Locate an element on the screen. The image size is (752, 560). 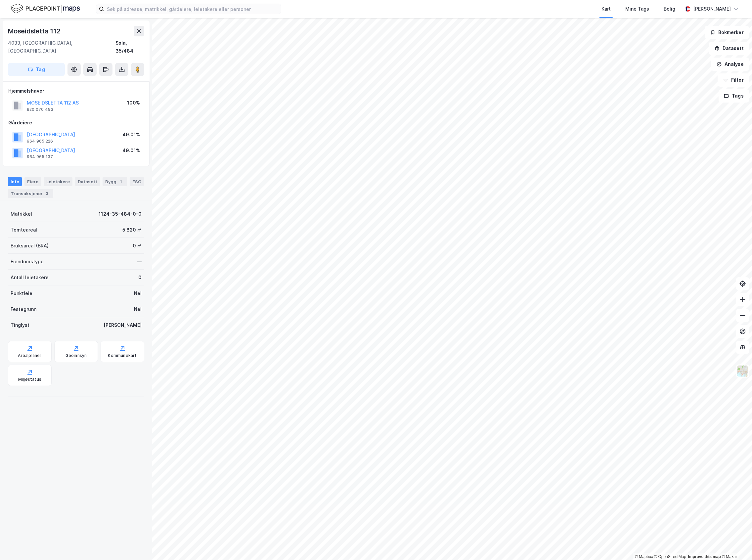
div: Antall leietakere is located at coordinates (30, 278).